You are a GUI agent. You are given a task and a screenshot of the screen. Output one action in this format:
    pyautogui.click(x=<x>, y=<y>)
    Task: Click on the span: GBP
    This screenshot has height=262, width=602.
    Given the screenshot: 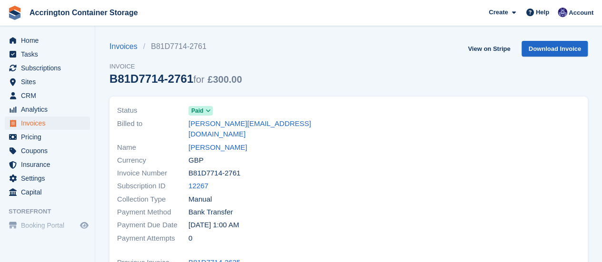 What is the action you would take?
    pyautogui.click(x=196, y=160)
    